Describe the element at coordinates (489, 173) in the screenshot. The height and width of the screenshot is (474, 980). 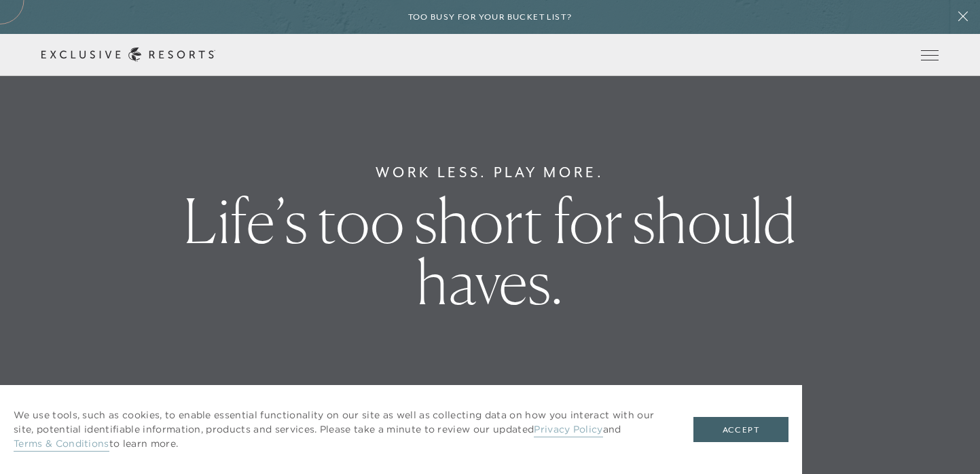
I see `h6: Work Less. Play More.` at that location.